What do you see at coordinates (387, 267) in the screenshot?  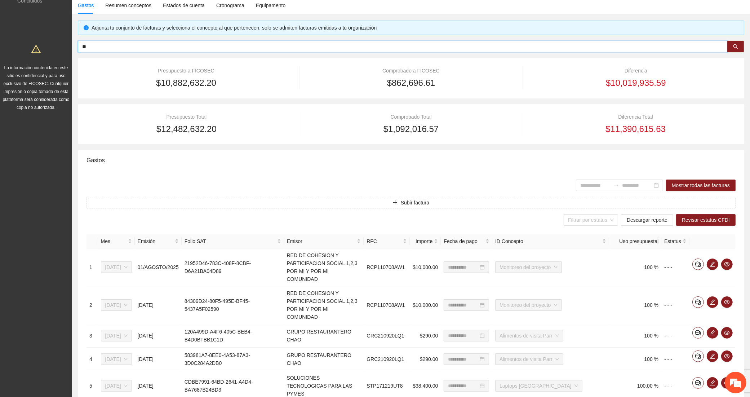 I see `td: RCP110708AW1` at bounding box center [387, 267].